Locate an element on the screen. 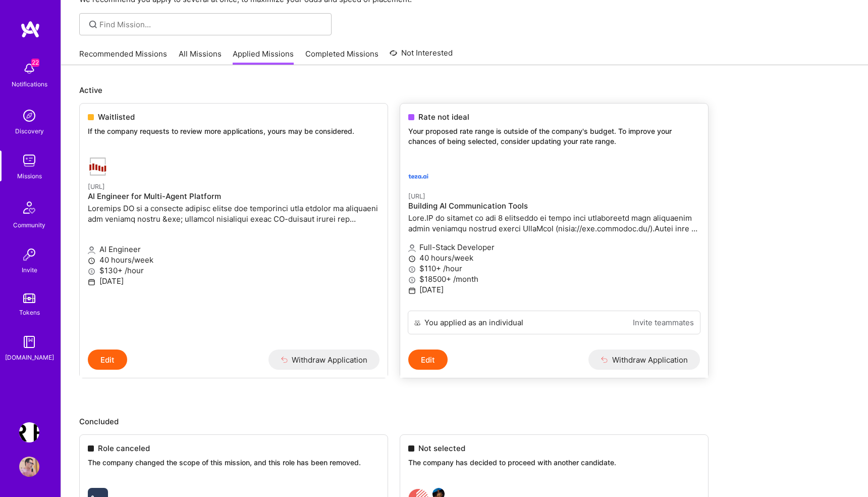 This screenshot has height=497, width=868. a: Applied Missions is located at coordinates (263, 56).